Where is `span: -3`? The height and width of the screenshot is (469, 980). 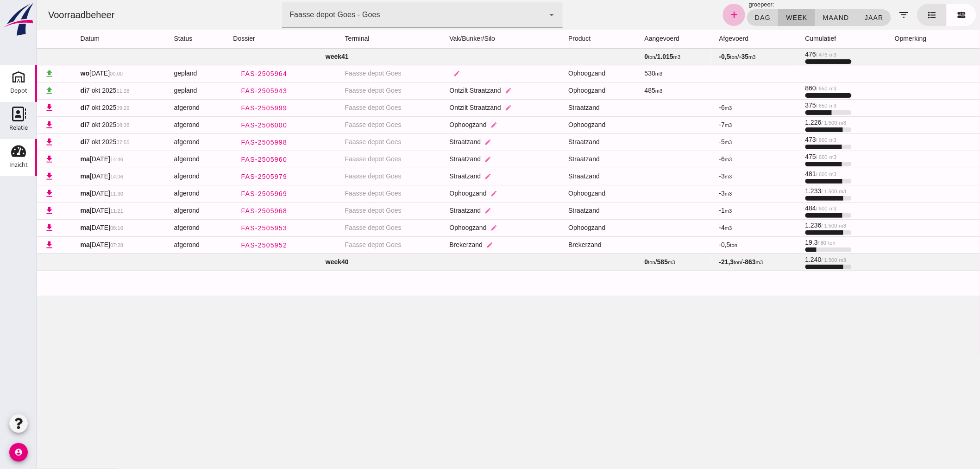
span: -3 is located at coordinates (688, 176).